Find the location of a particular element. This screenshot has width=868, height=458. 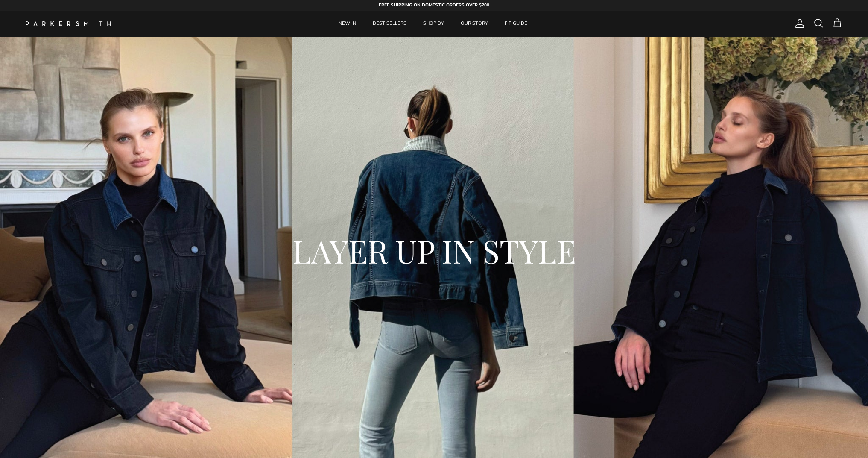

h2: LAYER UP IN STYLE is located at coordinates (434, 251).